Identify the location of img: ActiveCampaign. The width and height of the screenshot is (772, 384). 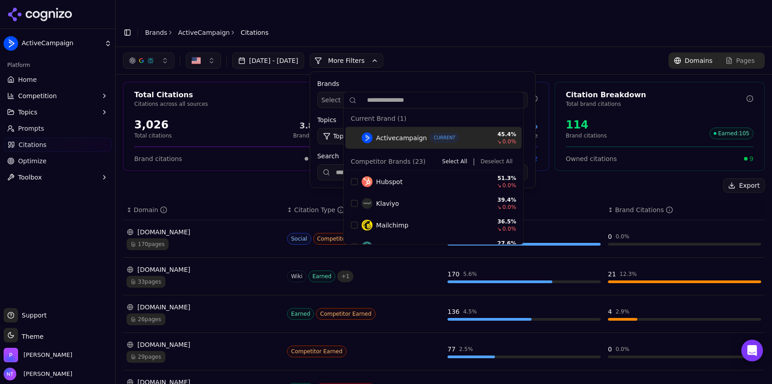
(11, 43).